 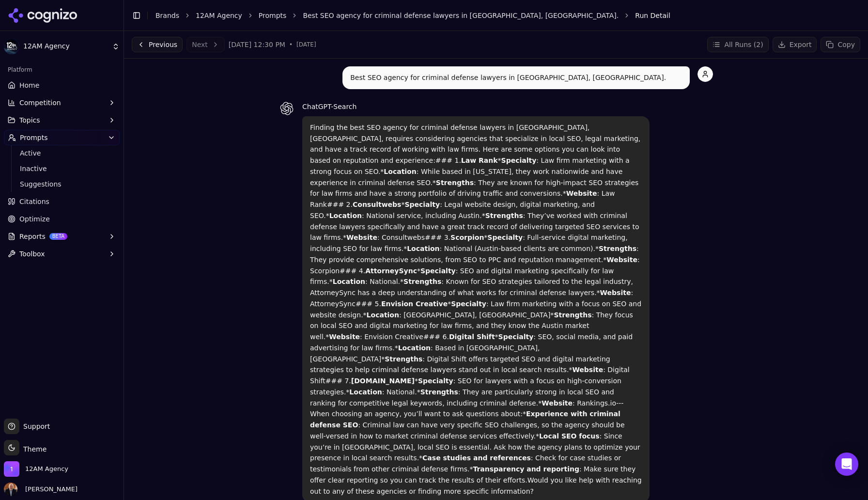 I want to click on a: Suggestions, so click(x=62, y=184).